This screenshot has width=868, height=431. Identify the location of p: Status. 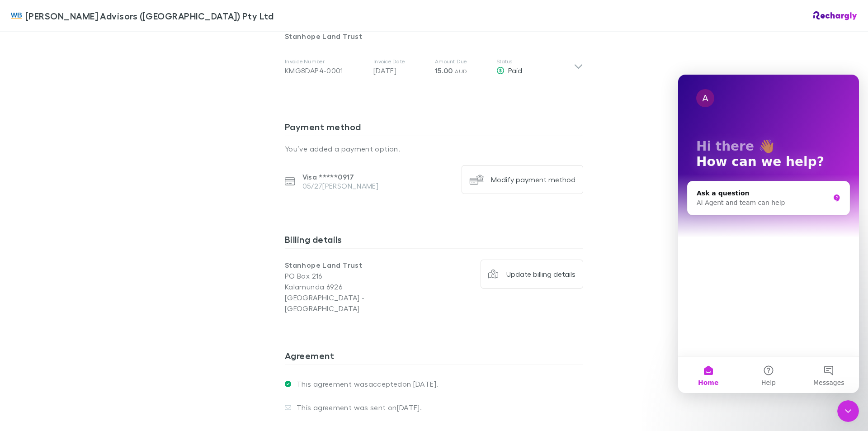
(535, 61).